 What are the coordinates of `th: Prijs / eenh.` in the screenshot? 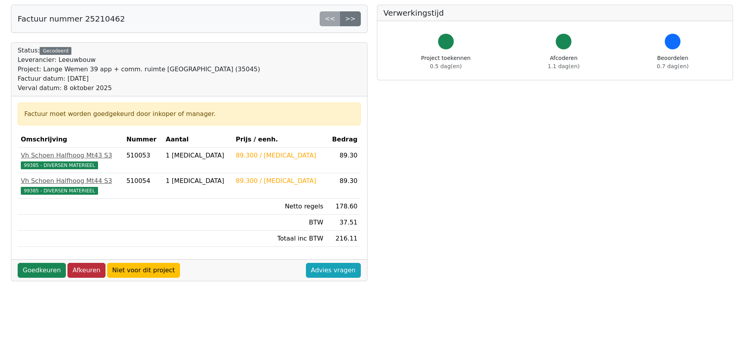 It's located at (279, 140).